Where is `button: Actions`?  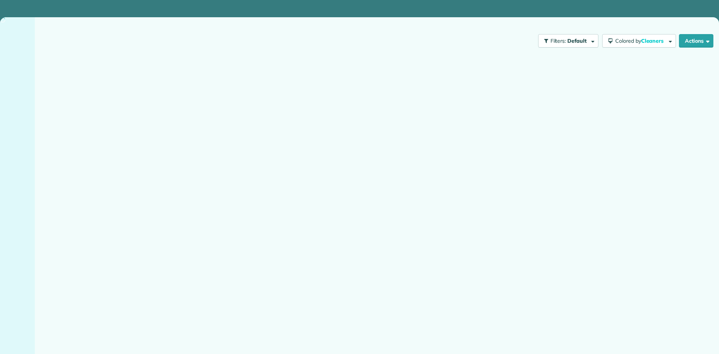
button: Actions is located at coordinates (696, 41).